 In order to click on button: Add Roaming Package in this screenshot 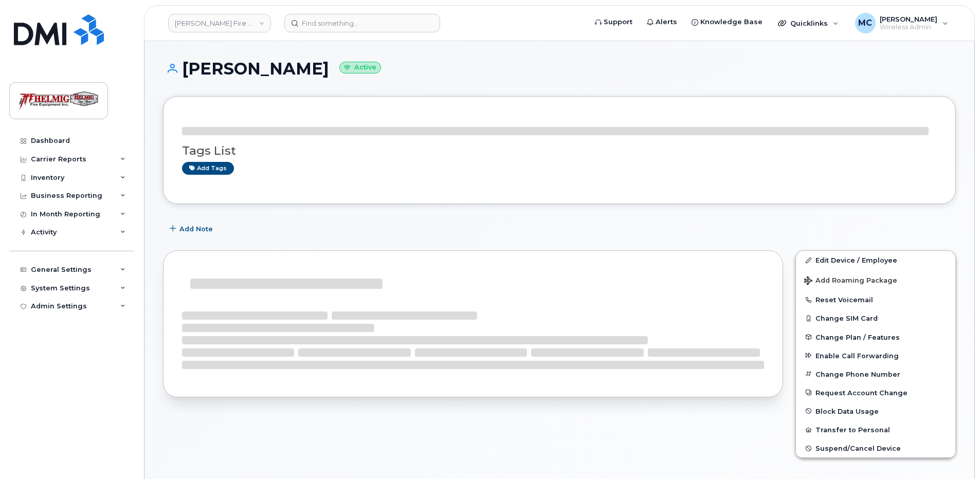, I will do `click(876, 280)`.